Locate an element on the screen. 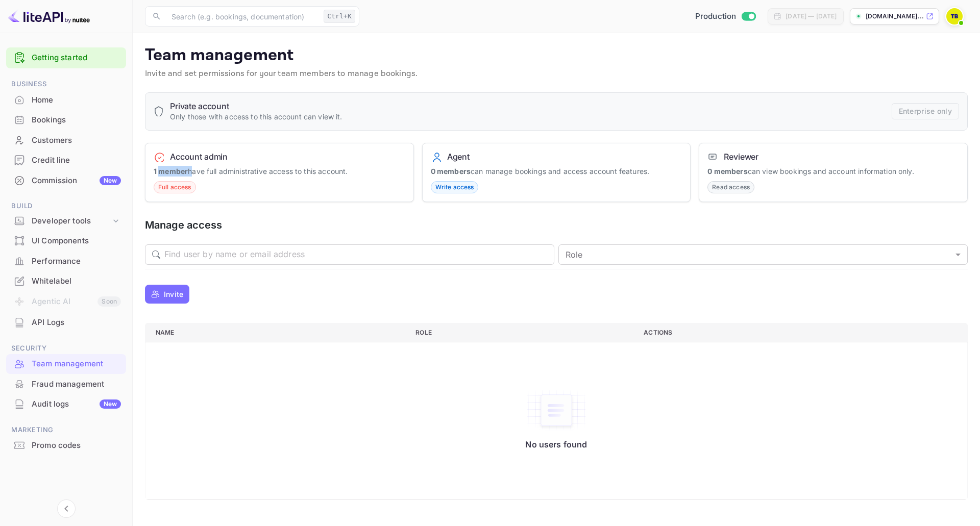 This screenshot has height=526, width=980. a: API Logs is located at coordinates (66, 321).